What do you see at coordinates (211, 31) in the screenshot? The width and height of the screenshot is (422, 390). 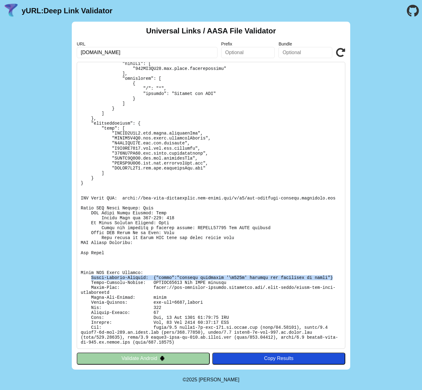 I see `h2: Universal Links / AASA File Validator` at bounding box center [211, 31].